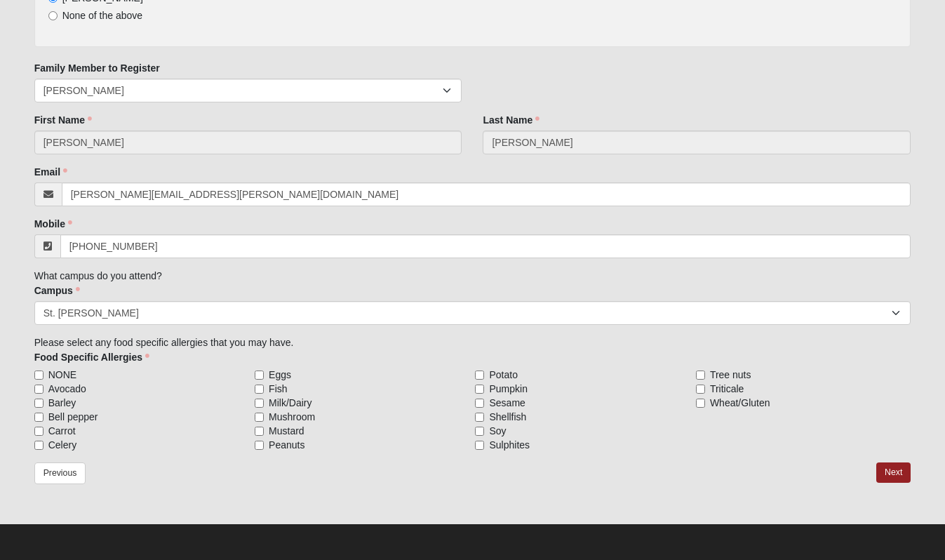  Describe the element at coordinates (479, 388) in the screenshot. I see `input: Pumpkin` at that location.